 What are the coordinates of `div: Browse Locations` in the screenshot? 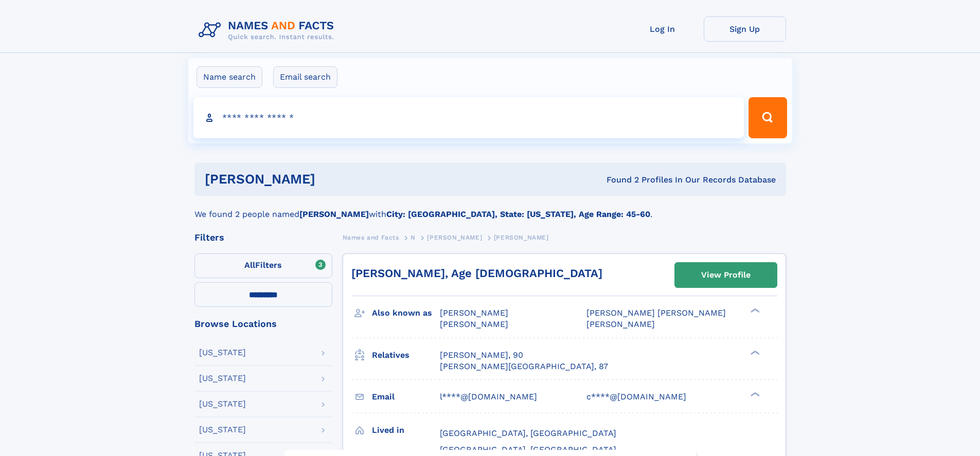 It's located at (264, 324).